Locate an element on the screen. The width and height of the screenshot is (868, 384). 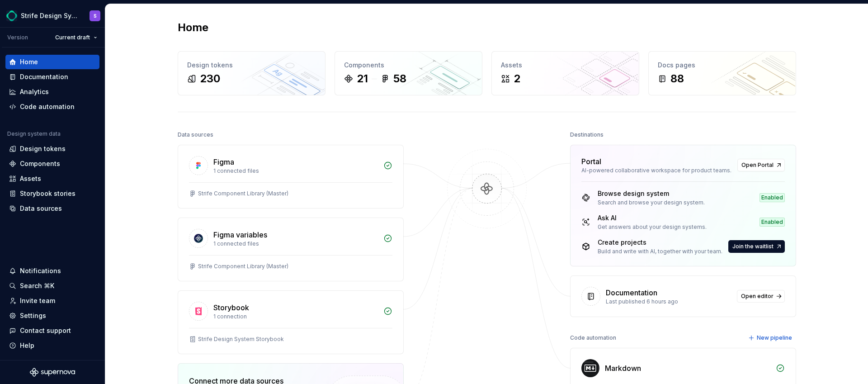
div: 1 connection is located at coordinates (296, 317).